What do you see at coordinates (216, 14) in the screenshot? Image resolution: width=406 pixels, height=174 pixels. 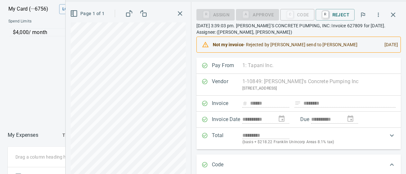 I see `div: Assign` at bounding box center [216, 14].